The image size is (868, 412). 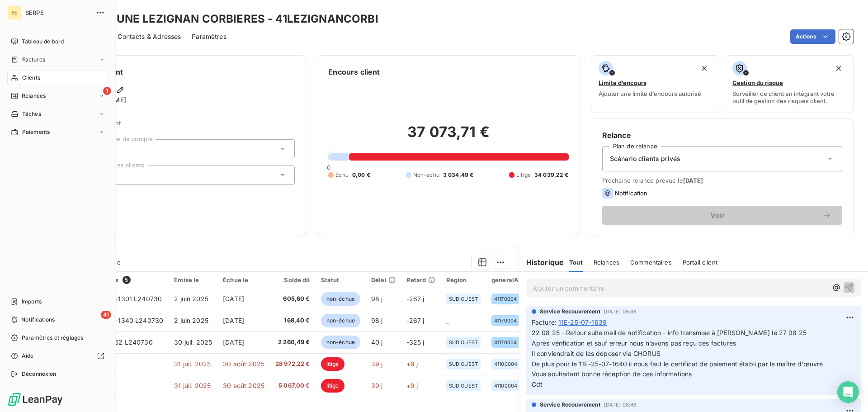 I want to click on span: Limite d’encours, so click(x=623, y=83).